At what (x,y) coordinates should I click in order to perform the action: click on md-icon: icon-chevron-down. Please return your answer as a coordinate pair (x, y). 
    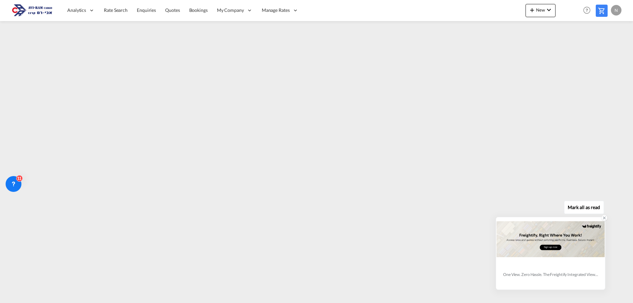
    Looking at the image, I should click on (549, 10).